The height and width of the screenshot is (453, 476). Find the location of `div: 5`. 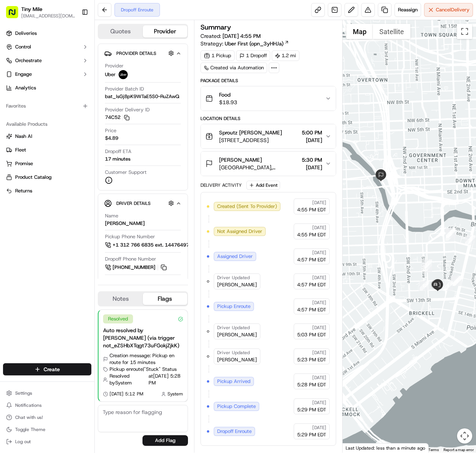

div: 5 is located at coordinates (470, 240).